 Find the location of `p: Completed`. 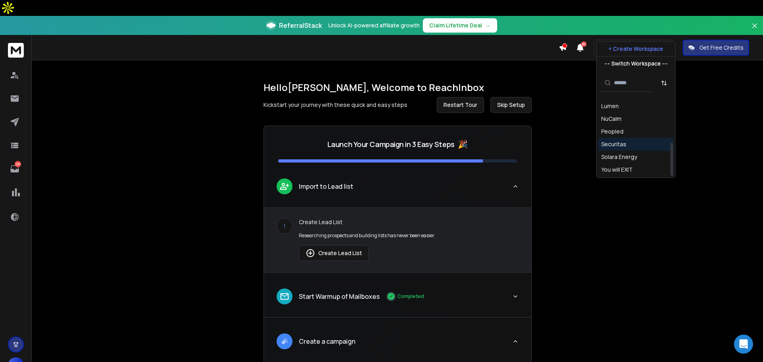

p: Completed is located at coordinates (410, 296).